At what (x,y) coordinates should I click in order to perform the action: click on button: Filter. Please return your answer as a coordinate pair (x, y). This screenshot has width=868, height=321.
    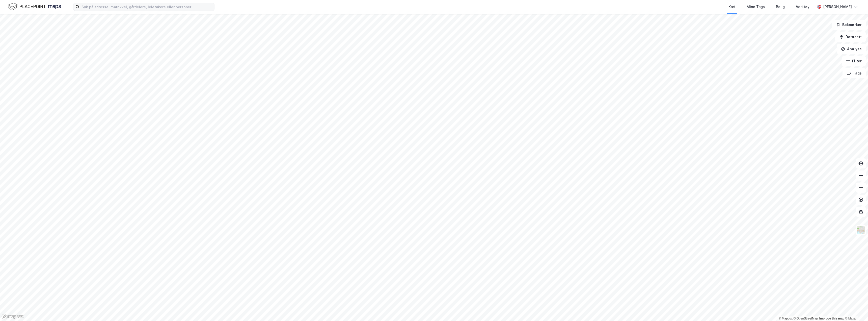
    Looking at the image, I should click on (854, 61).